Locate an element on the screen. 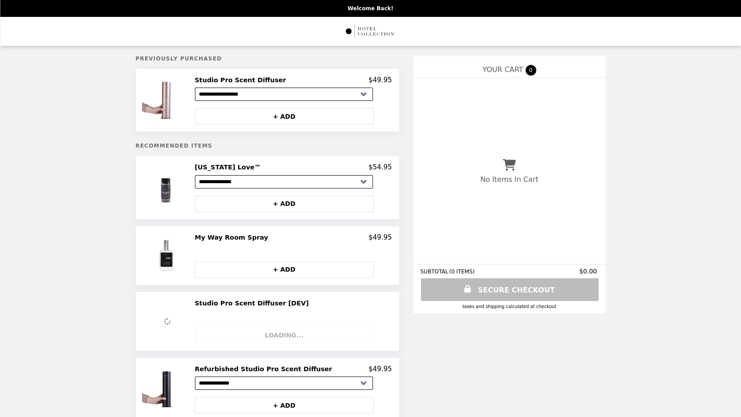  h2: My Way Room Spray is located at coordinates (233, 238).